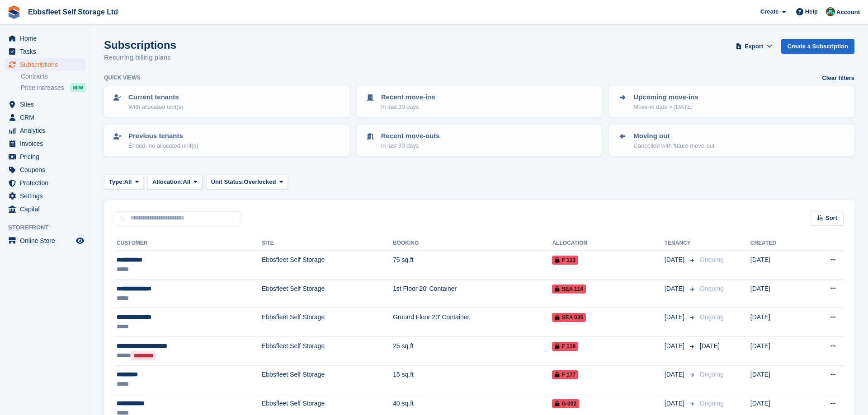 This screenshot has height=415, width=868. I want to click on span: G 002, so click(566, 404).